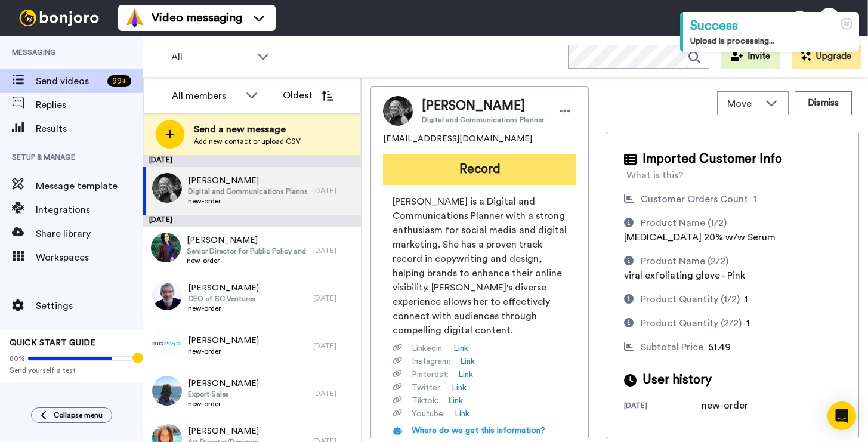 Image resolution: width=868 pixels, height=442 pixels. Describe the element at coordinates (691, 324) in the screenshot. I see `div: Product Quantity (2/2)` at that location.